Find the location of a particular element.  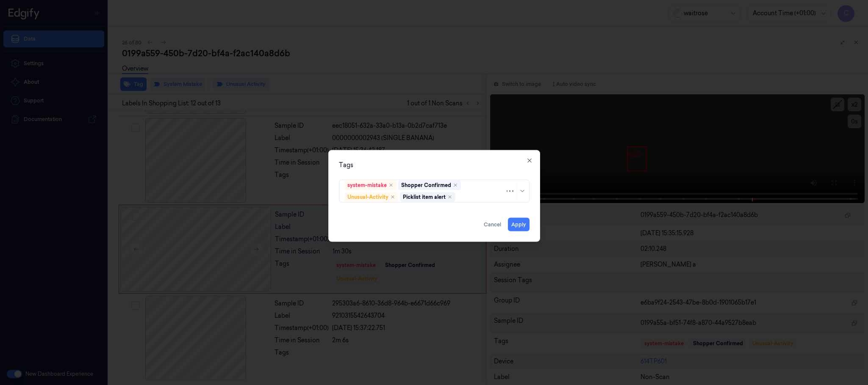

div: Tags is located at coordinates (434, 165).